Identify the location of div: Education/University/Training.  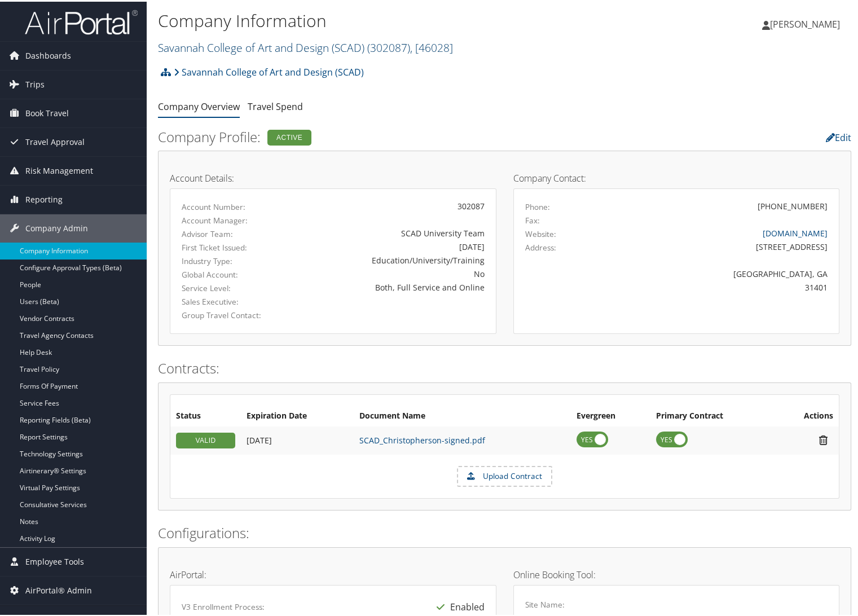
(386, 258).